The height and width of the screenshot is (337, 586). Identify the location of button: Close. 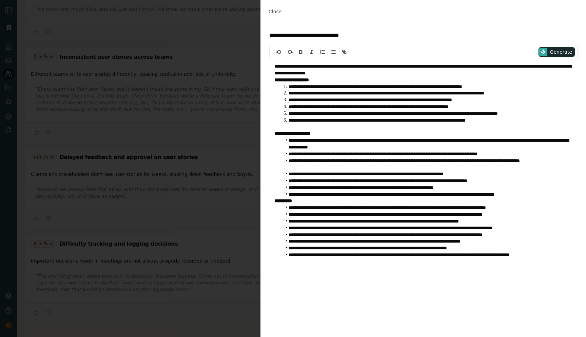
(275, 12).